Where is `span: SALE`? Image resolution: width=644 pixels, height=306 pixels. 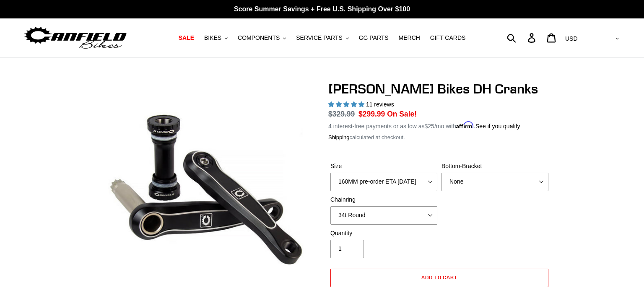 span: SALE is located at coordinates (186, 38).